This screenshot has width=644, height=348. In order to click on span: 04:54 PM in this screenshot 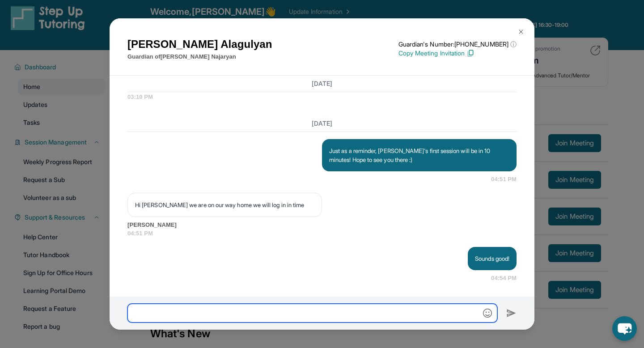, I will do `click(504, 278)`.